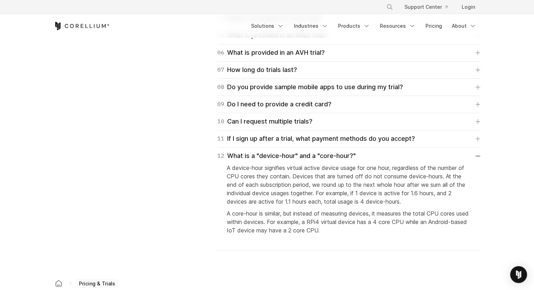 Image resolution: width=534 pixels, height=290 pixels. Describe the element at coordinates (59, 283) in the screenshot. I see `a: Corellium home` at that location.